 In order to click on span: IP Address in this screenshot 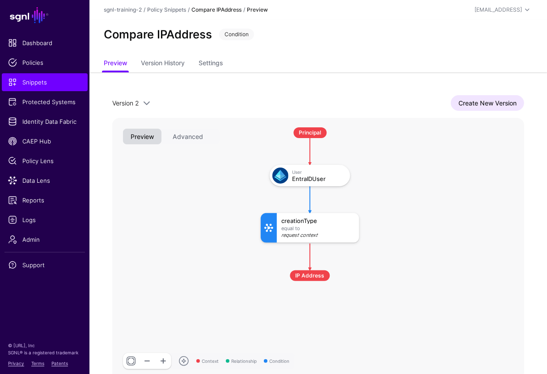, I will do `click(310, 276)`.